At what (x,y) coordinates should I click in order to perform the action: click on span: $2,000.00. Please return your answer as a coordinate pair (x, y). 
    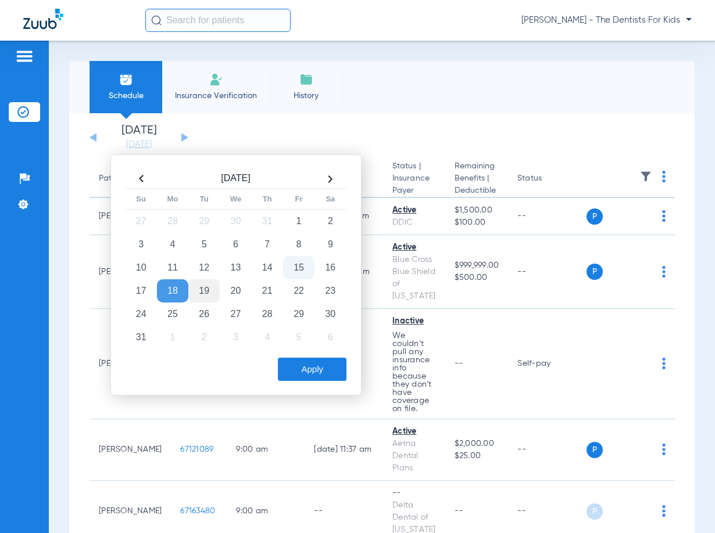
    Looking at the image, I should click on (477, 444).